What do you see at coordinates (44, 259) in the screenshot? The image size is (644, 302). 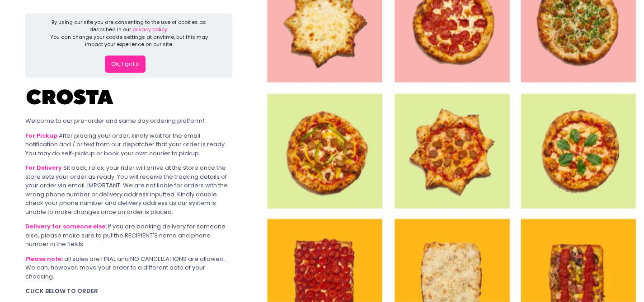 I see `b: Please note:` at bounding box center [44, 259].